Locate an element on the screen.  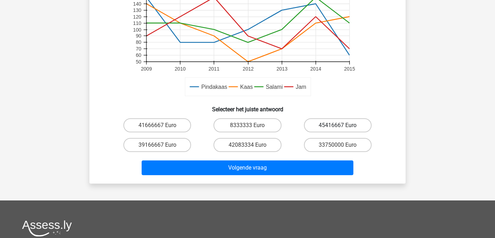
text: 70 is located at coordinates (139, 49).